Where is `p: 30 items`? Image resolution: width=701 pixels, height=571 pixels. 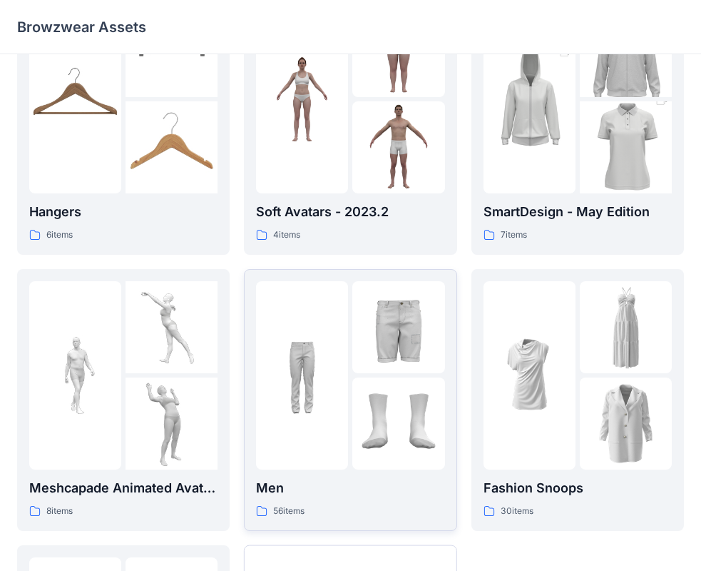 p: 30 items is located at coordinates (517, 511).